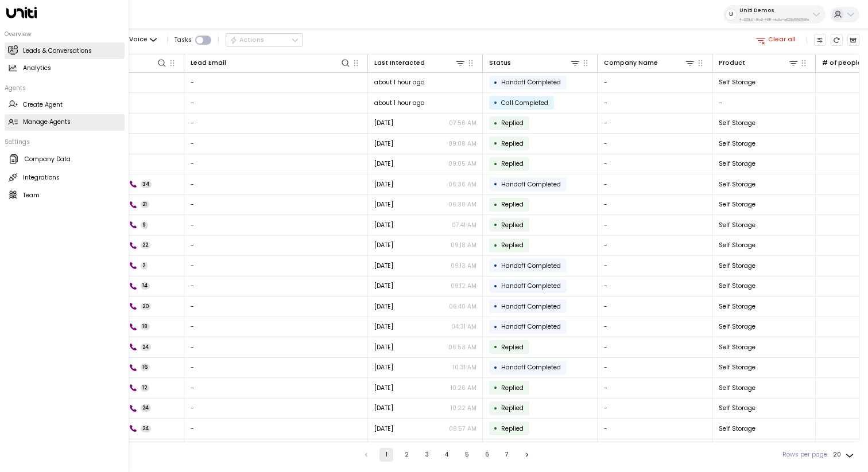 Image resolution: width=868 pixels, height=472 pixels. I want to click on span: Voice, so click(138, 40).